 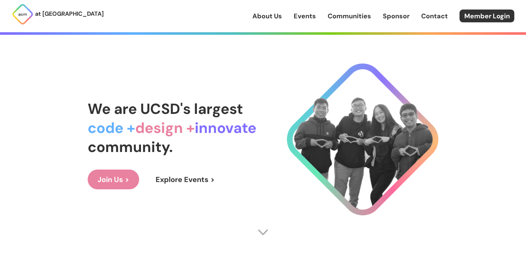 I want to click on span: design +, so click(x=165, y=128).